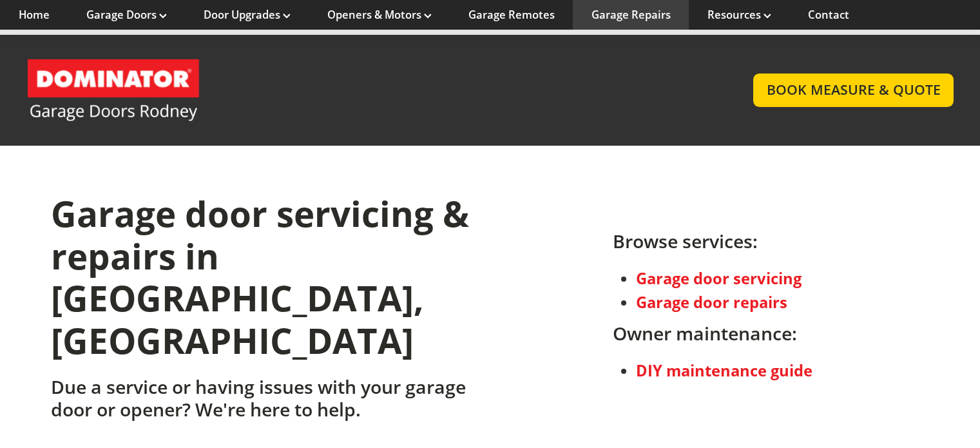  What do you see at coordinates (713, 338) in the screenshot?
I see `h2: Owner maintenance:` at bounding box center [713, 338].